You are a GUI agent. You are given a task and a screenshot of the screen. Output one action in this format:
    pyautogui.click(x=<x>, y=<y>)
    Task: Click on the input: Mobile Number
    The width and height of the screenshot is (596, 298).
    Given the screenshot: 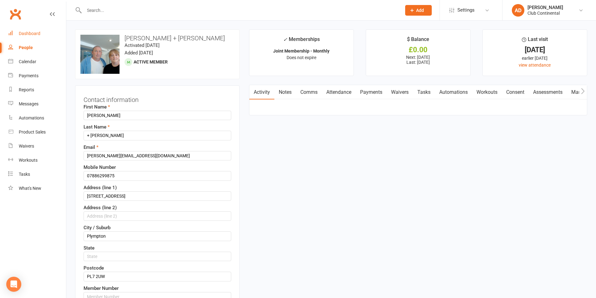 What is the action you would take?
    pyautogui.click(x=157, y=176)
    